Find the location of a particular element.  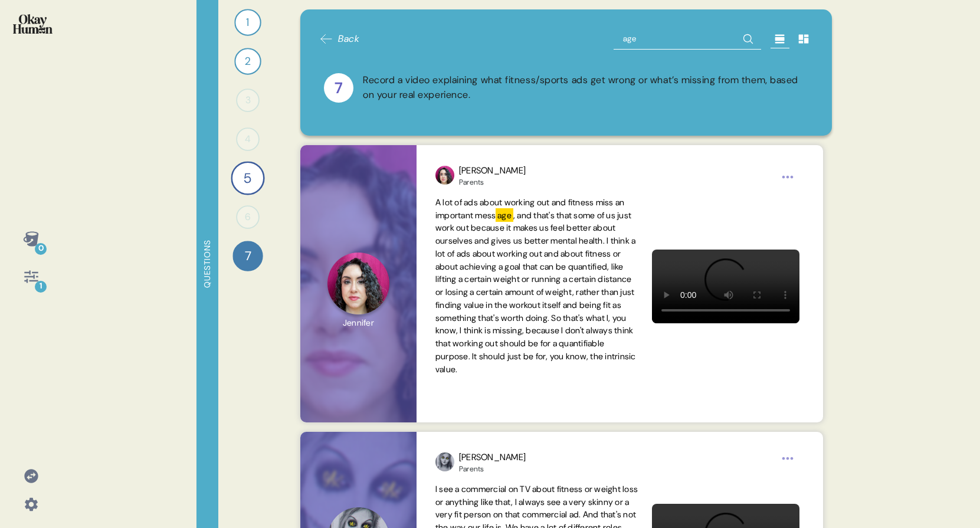

span: A lot of ads about working out and fitness miss an important mess is located at coordinates (530, 209).